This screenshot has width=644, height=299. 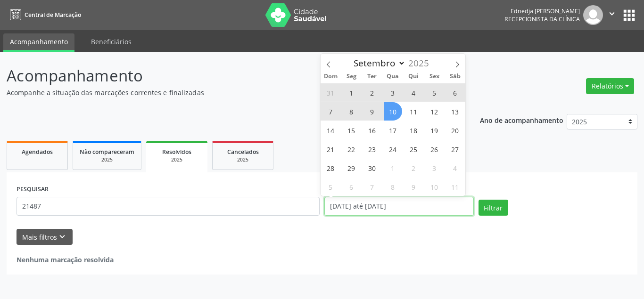 I want to click on span: Setembro 14, 2025, so click(x=330, y=130).